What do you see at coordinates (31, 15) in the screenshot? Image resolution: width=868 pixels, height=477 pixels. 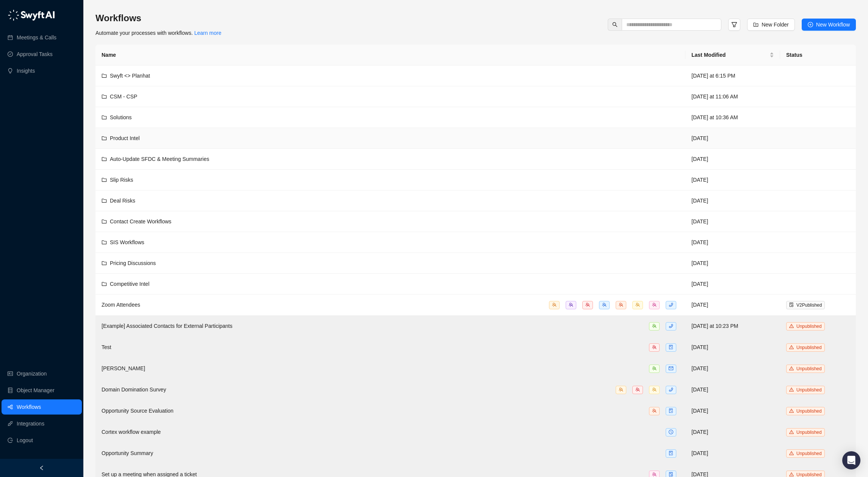 I see `img: logo-05li4sbe.png` at bounding box center [31, 15].